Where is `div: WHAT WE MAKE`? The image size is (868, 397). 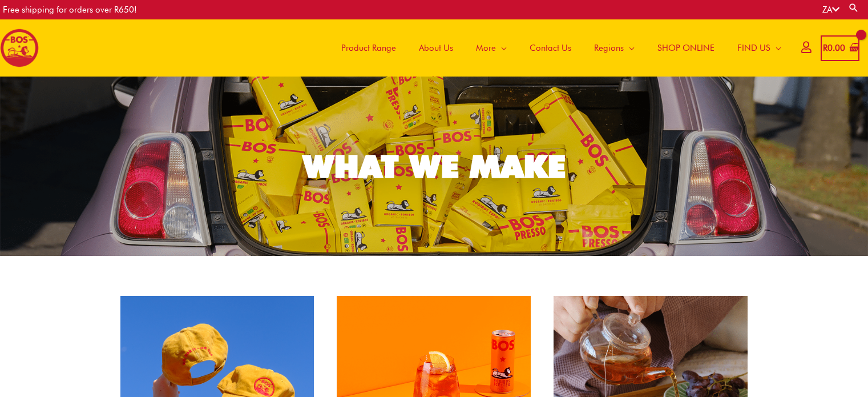
div: WHAT WE MAKE is located at coordinates (435, 166).